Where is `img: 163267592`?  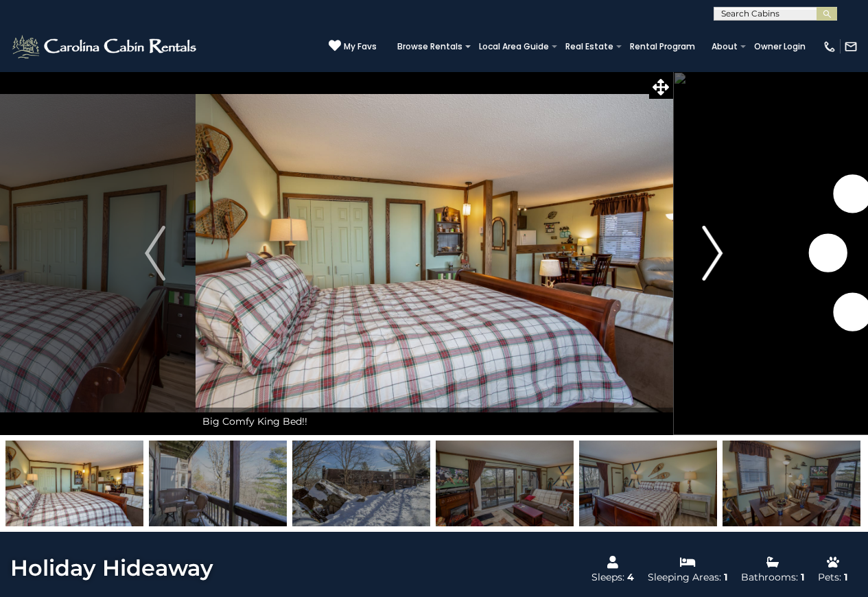 img: 163267592 is located at coordinates (361, 483).